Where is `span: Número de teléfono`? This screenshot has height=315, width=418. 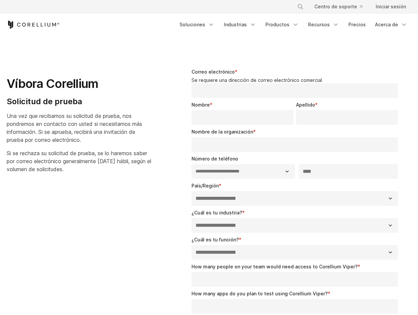
span: Número de teléfono is located at coordinates (215, 158).